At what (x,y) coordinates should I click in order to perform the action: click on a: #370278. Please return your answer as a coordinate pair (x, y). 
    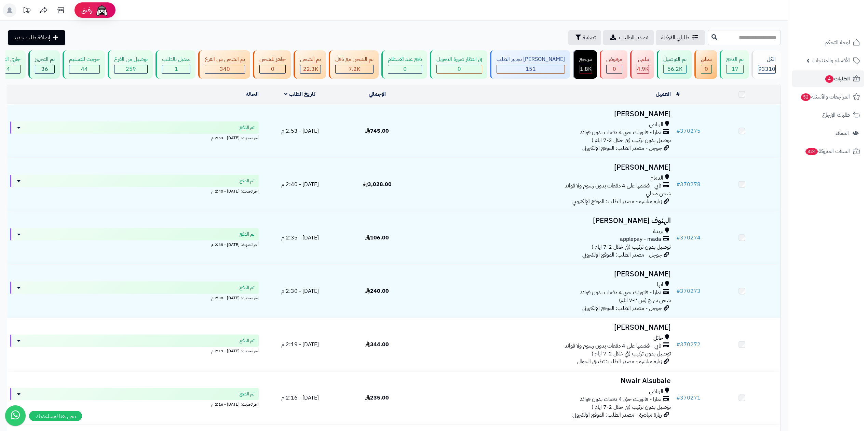
    Looking at the image, I should click on (688, 185).